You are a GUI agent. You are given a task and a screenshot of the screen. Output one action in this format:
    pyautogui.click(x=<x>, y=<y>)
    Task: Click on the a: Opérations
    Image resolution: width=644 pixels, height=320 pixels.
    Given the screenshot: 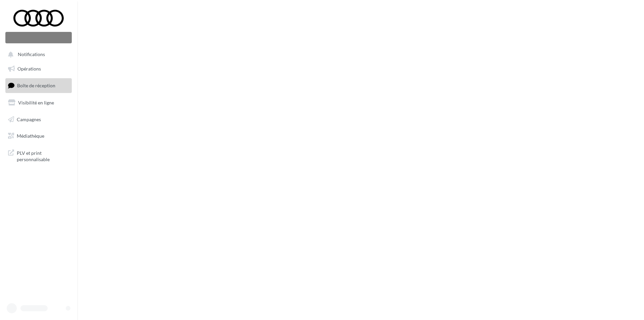 What is the action you would take?
    pyautogui.click(x=38, y=69)
    